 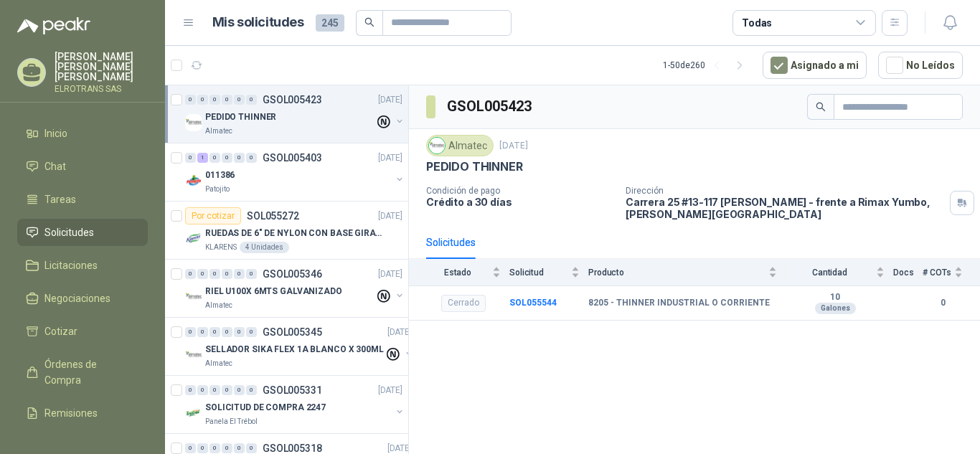 I want to click on h3: GSOL005423, so click(x=490, y=107).